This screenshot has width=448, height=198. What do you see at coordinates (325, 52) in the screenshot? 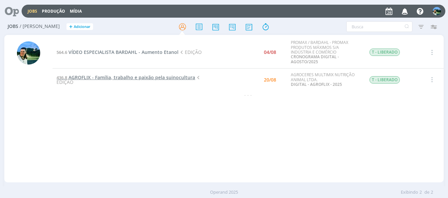
I see `div: PROMAX / BARDAHL - PROMAX PRODUTOS MÁXIMOS S/A INDÚSTRIA E COMÉRCIO` at bounding box center [325, 52].